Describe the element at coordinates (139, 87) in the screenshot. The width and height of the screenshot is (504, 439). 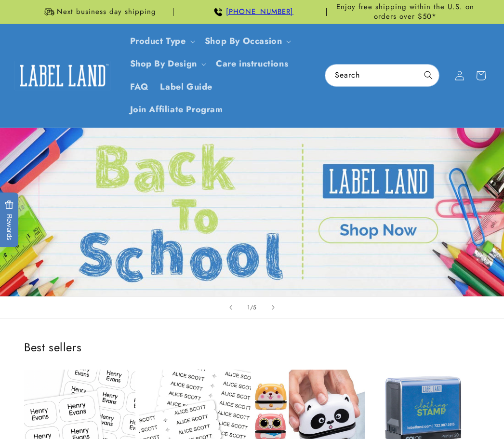
I see `a: FAQ` at that location.